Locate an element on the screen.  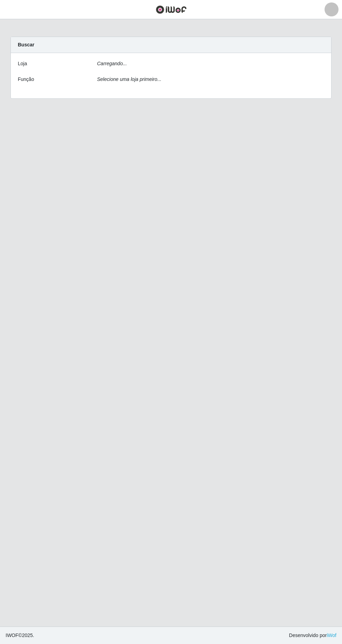
a: iWof is located at coordinates (332, 636).